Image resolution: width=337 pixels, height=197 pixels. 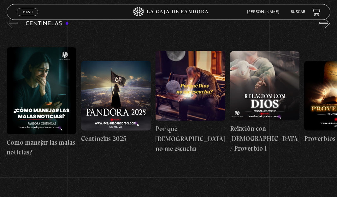 What do you see at coordinates (298, 12) in the screenshot?
I see `a: Buscar` at bounding box center [298, 12].